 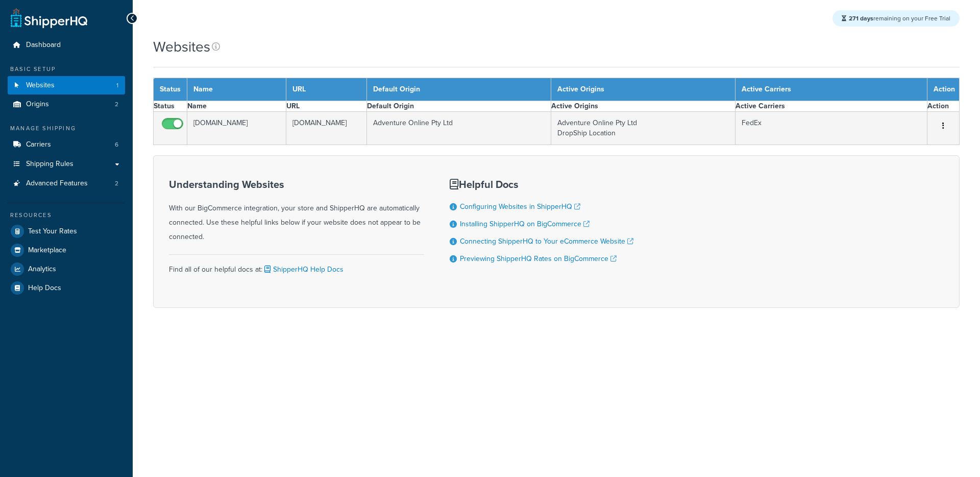 What do you see at coordinates (53, 231) in the screenshot?
I see `span: Test Your Rates` at bounding box center [53, 231].